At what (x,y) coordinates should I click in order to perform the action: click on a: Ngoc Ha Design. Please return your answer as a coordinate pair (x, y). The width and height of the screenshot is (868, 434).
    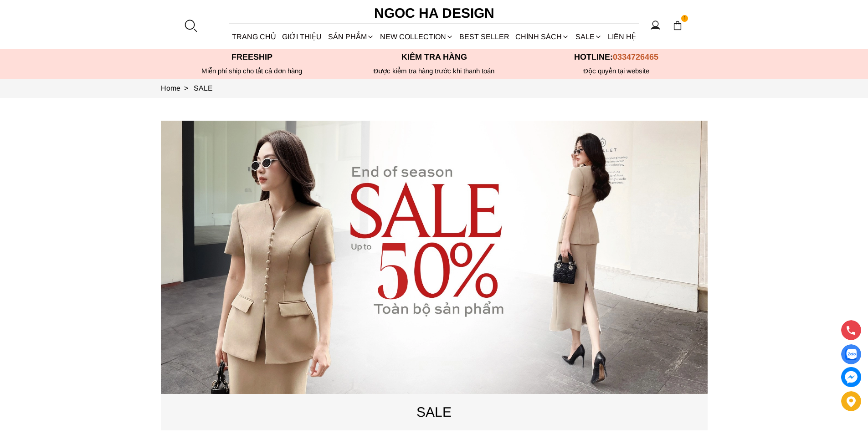
    Looking at the image, I should click on (434, 13).